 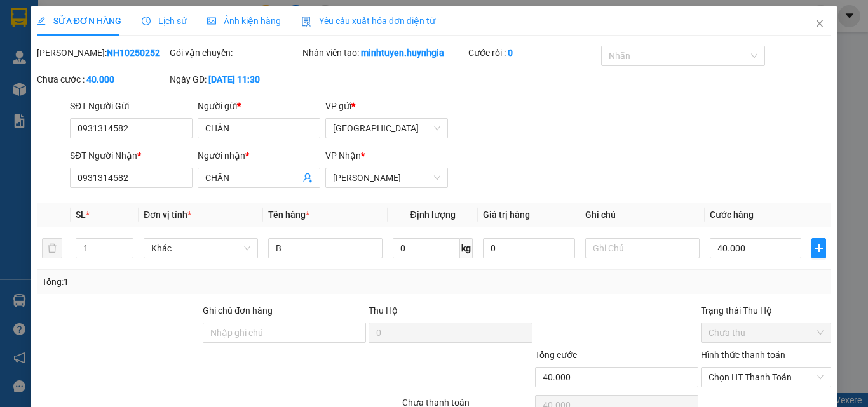 I want to click on div: Cước rồi :, so click(x=533, y=53).